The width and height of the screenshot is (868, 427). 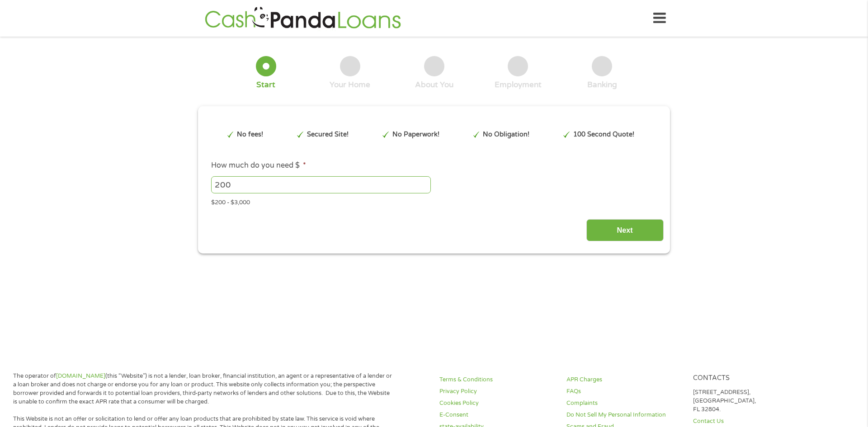 I want to click on a: Cookies Policy, so click(x=497, y=403).